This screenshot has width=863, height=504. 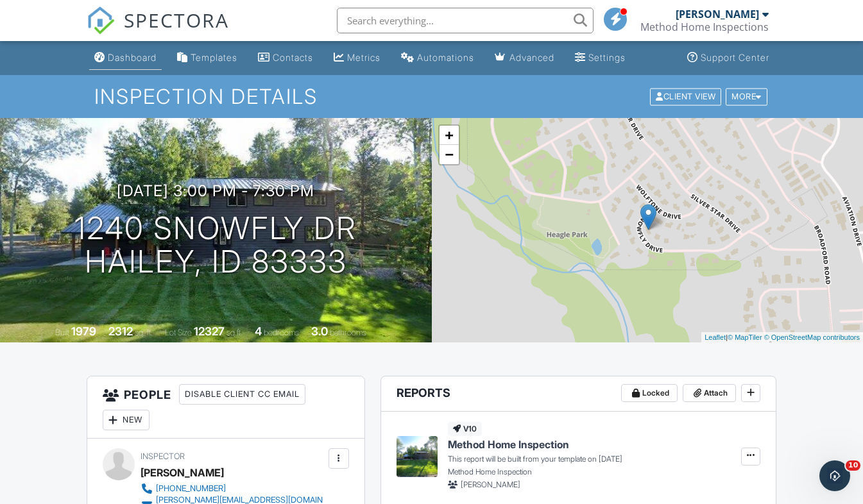 I want to click on div: Settings, so click(x=607, y=57).